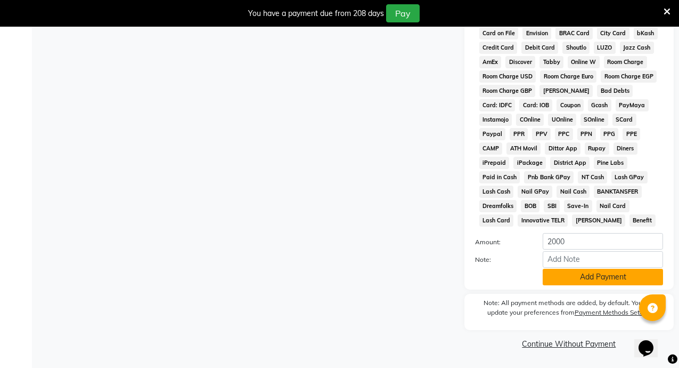  I want to click on span: Bad Debts, so click(615, 91).